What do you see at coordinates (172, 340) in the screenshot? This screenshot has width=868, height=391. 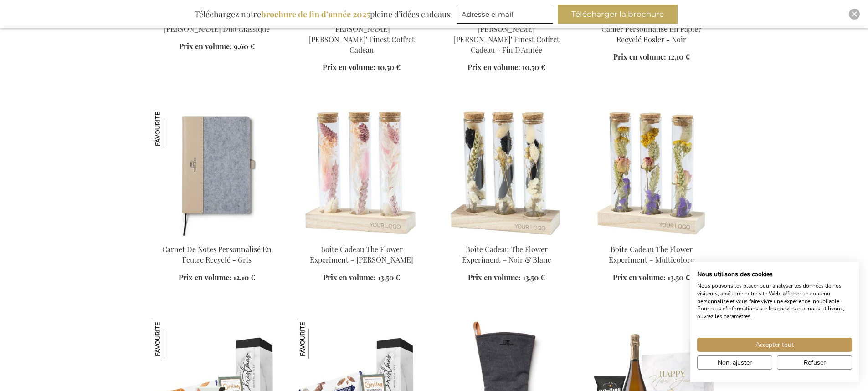 I see `img: Coffret Tentations Chocolatées` at bounding box center [172, 340].